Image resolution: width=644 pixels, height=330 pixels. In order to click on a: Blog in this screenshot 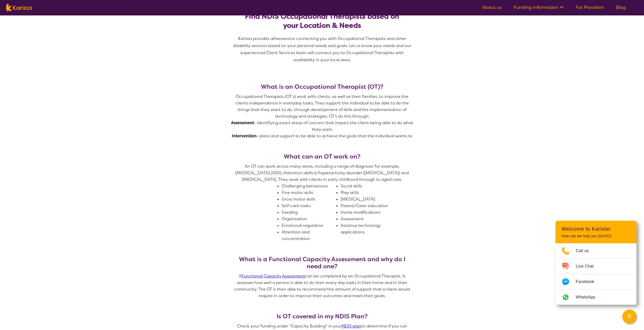, I will do `click(620, 8)`.